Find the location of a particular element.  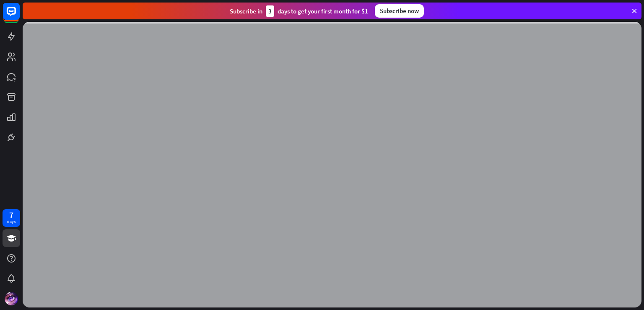

div: Subscribe in days to get your first month for $1 is located at coordinates (299, 11).